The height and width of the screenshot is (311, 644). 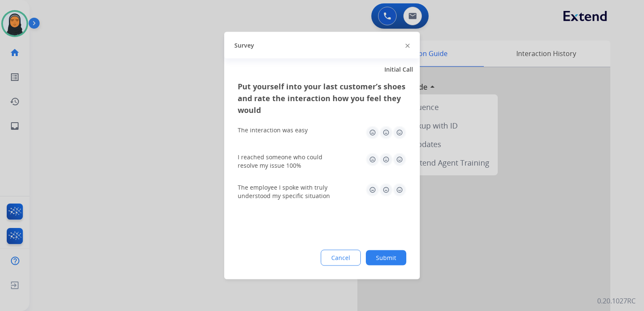 What do you see at coordinates (340, 258) in the screenshot?
I see `button: Cancel` at bounding box center [340, 258].